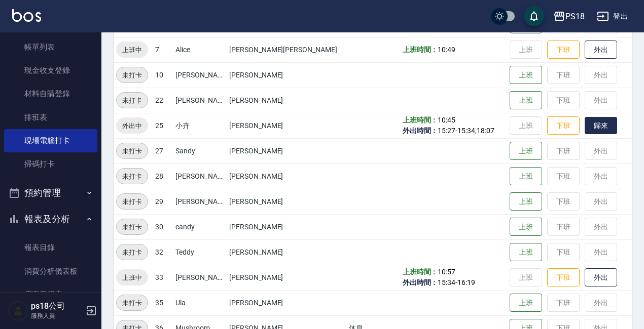 The width and height of the screenshot is (644, 329). I want to click on td: 29, so click(162, 202).